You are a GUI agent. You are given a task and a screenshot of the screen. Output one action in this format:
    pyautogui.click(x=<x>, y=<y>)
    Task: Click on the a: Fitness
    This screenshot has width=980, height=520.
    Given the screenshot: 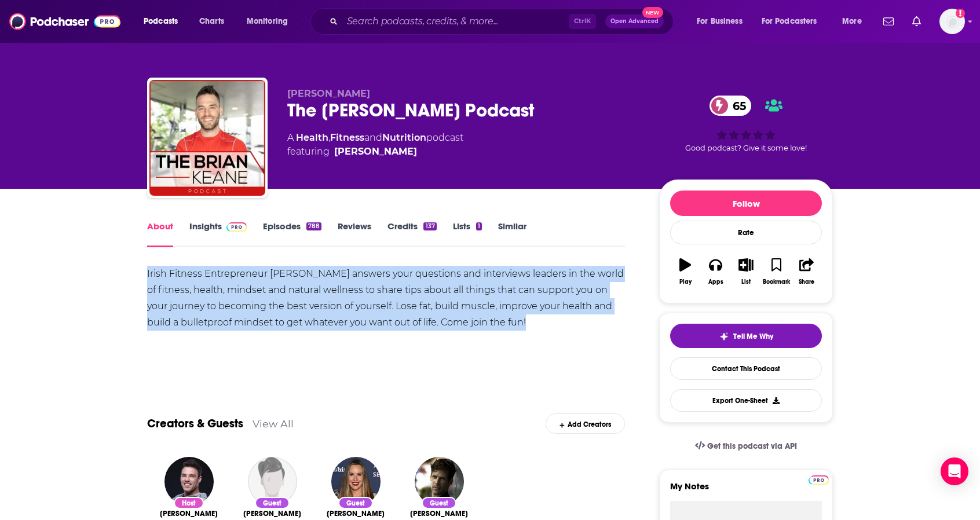 What is the action you would take?
    pyautogui.click(x=347, y=137)
    